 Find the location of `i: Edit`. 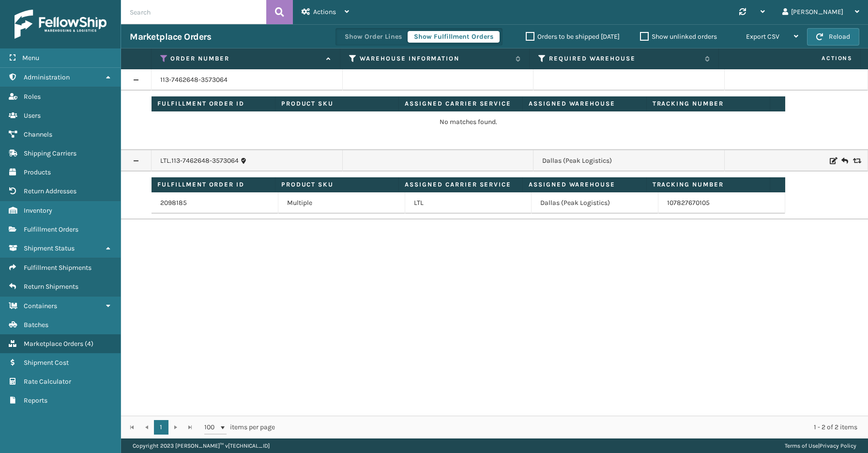

i: Edit is located at coordinates (832, 161).